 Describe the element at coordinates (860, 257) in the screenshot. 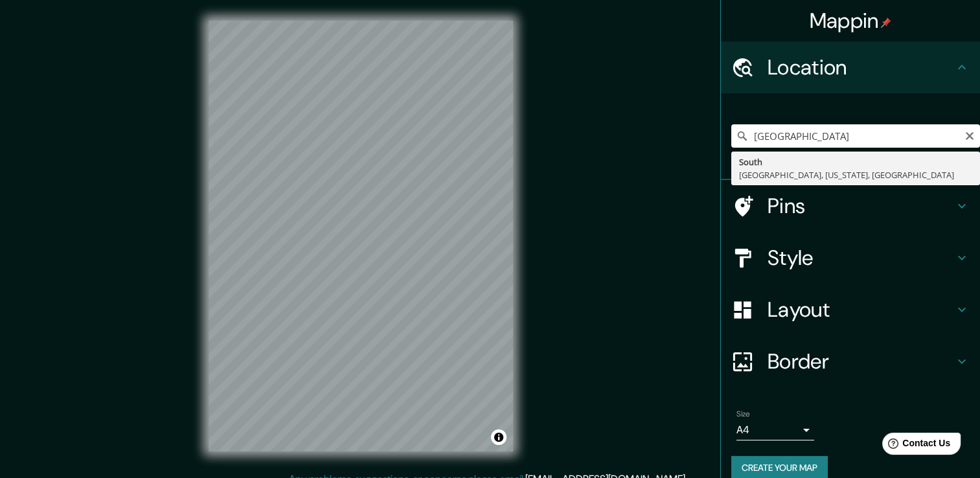

I see `h4: Style` at that location.